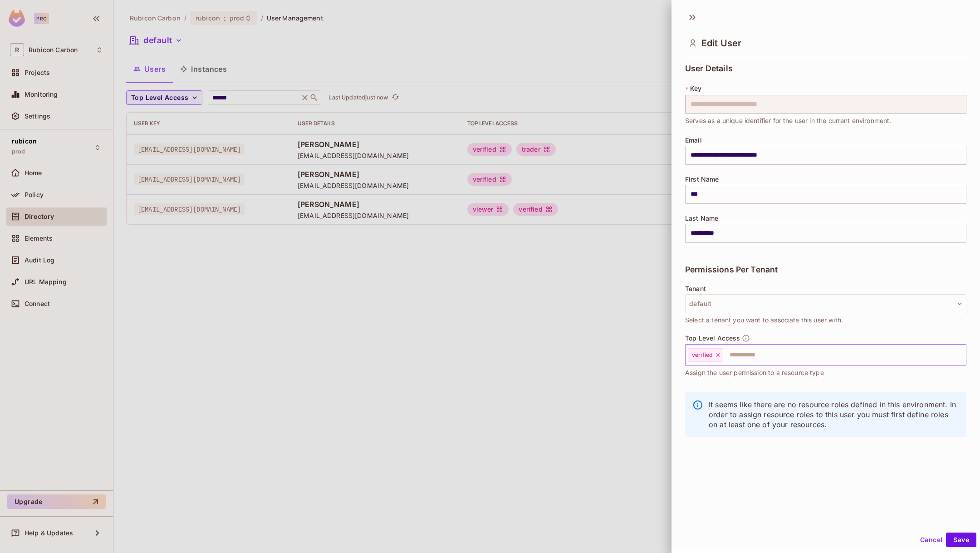  I want to click on p: It seems like there are no resource roles defined in this environment. In order to assign resourc..., so click(834, 415).